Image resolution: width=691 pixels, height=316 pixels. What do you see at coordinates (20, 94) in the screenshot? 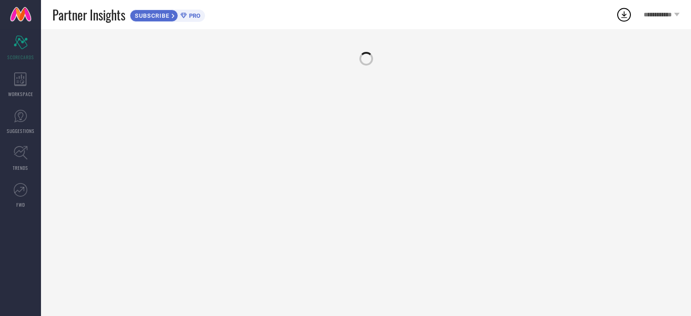
I see `span: WORKSPACE` at bounding box center [20, 94].